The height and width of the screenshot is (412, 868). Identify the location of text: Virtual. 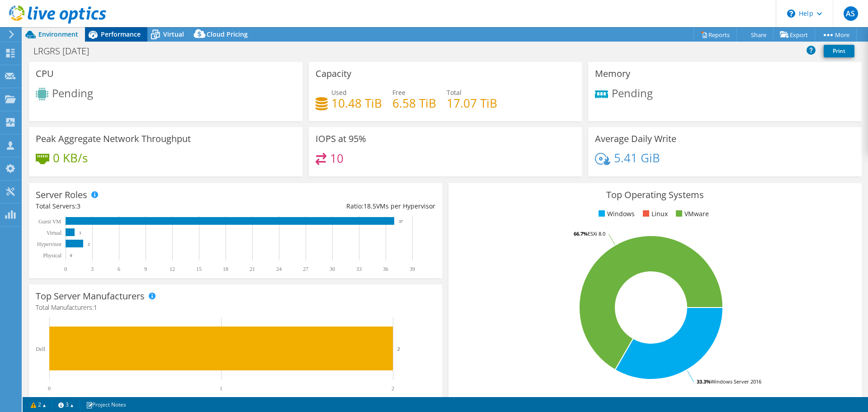
(54, 233).